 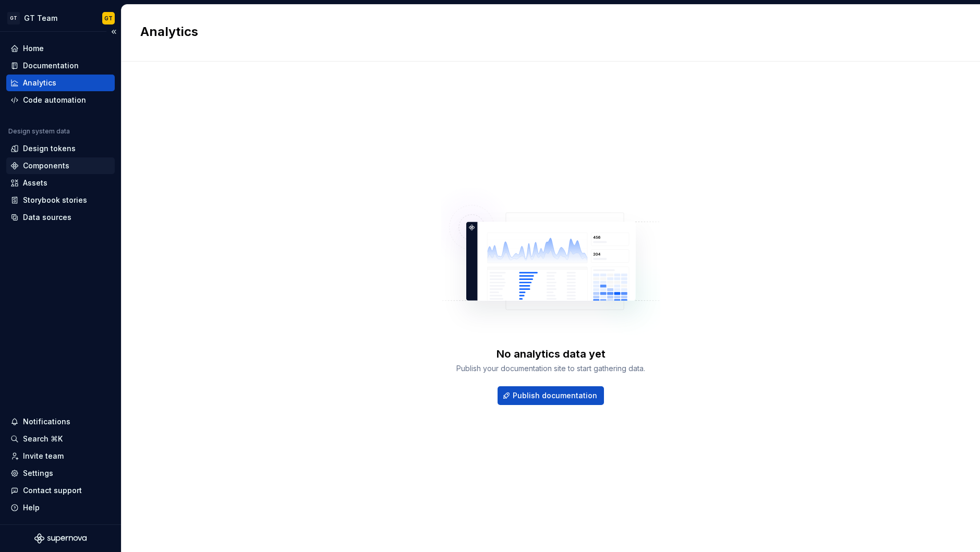 I want to click on span: Publish documentation, so click(x=555, y=396).